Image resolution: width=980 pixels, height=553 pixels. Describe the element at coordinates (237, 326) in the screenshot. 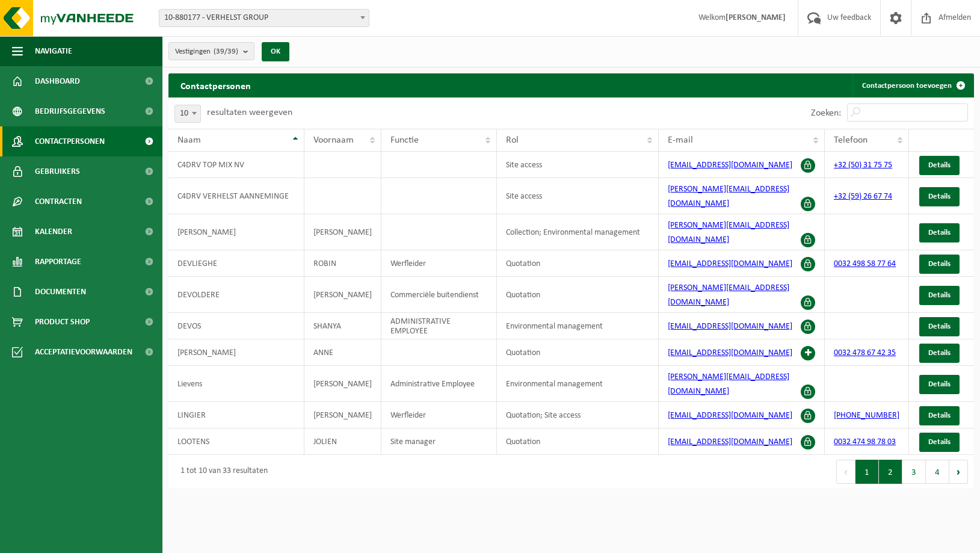

I see `td: DEVOS` at that location.